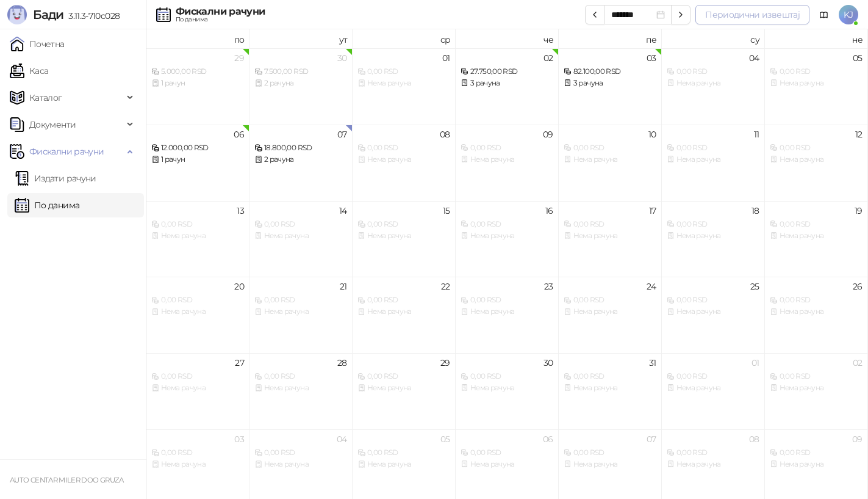 The width and height of the screenshot is (868, 499). What do you see at coordinates (507, 314) in the screenshot?
I see `td: 2025-10-23` at bounding box center [507, 314].